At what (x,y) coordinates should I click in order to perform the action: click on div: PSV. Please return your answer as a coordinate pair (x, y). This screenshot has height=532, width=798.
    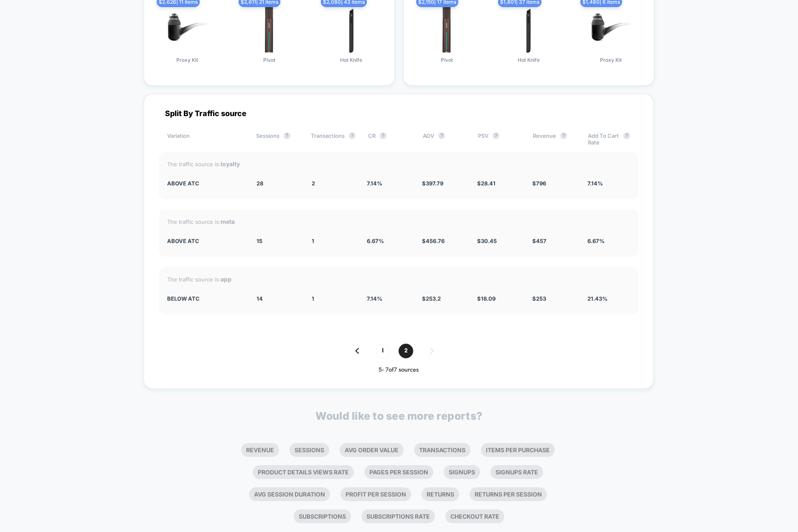
    Looking at the image, I should click on (499, 139).